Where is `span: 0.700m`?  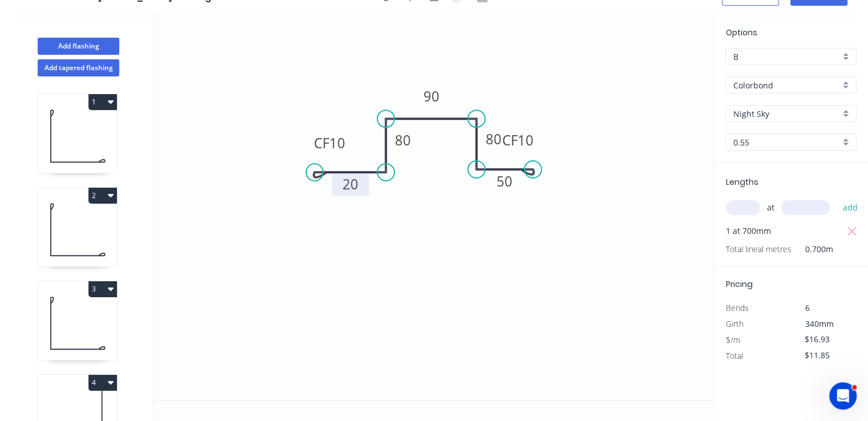
span: 0.700m is located at coordinates (812, 249).